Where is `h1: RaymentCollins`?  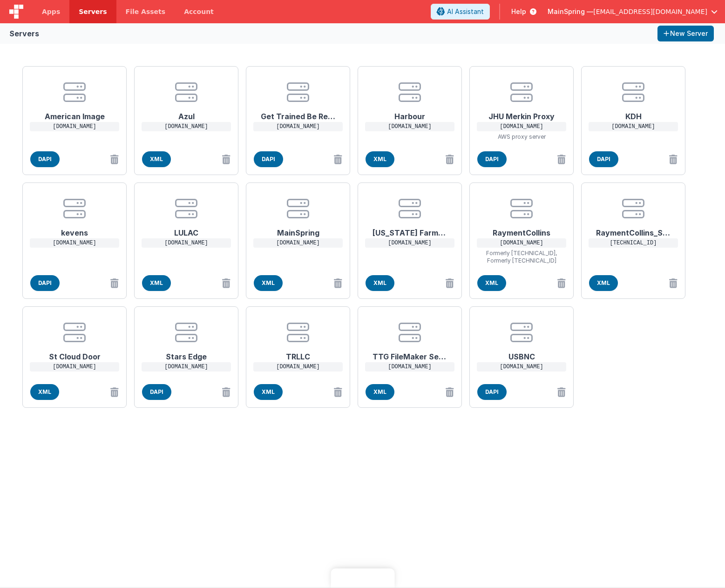 h1: RaymentCollins is located at coordinates (522, 229).